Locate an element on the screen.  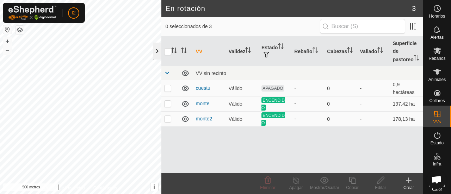
font: Vallado is located at coordinates (369, 51).